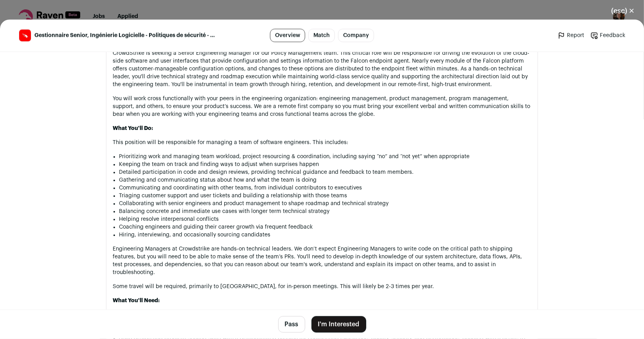 The width and height of the screenshot is (644, 339). What do you see at coordinates (133, 128) in the screenshot?
I see `strong: What You'll Do:` at bounding box center [133, 128].